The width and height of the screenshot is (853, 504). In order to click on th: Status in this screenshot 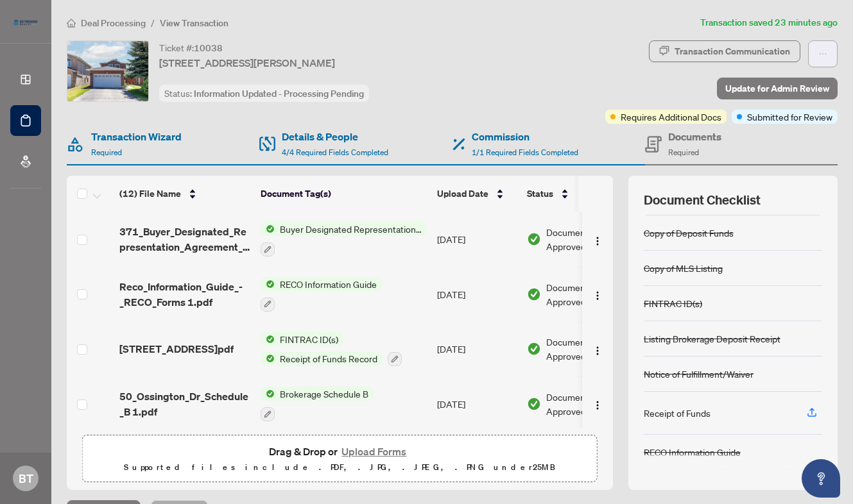, I will do `click(576, 194)`.